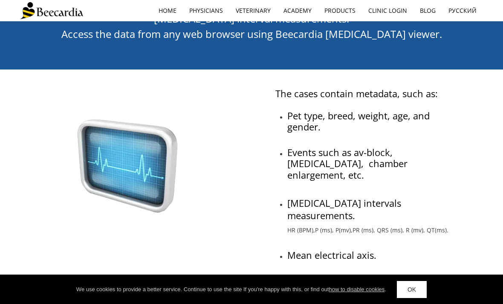 The image size is (503, 304). I want to click on span: Pet type, breed, weight, age, and gender., so click(358, 121).